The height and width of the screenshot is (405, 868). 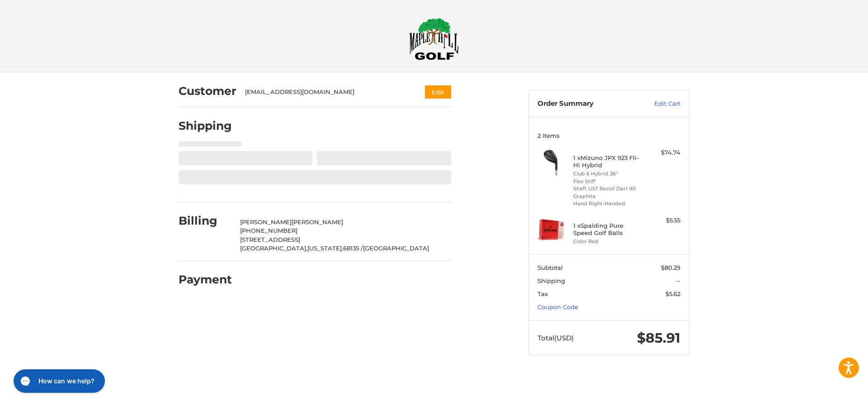 I want to click on h2: Customer, so click(x=207, y=91).